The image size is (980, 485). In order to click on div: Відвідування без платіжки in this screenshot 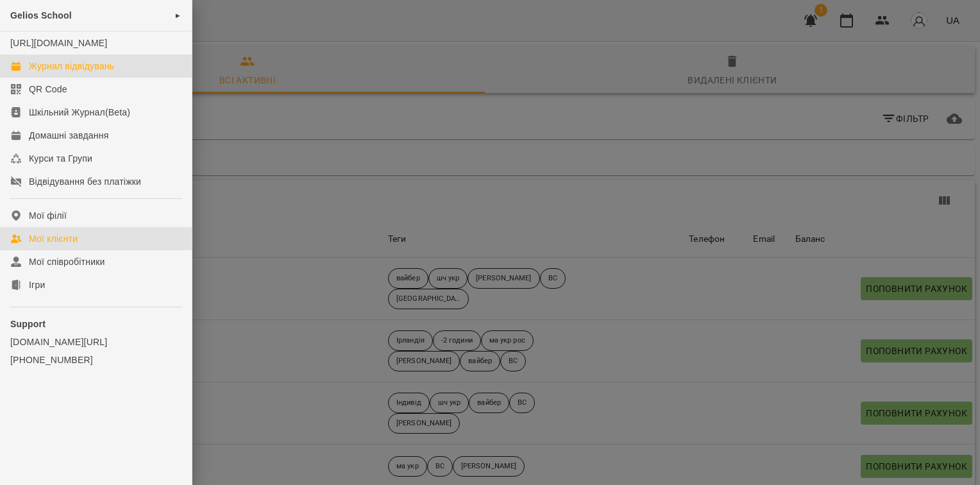, I will do `click(84, 181)`.